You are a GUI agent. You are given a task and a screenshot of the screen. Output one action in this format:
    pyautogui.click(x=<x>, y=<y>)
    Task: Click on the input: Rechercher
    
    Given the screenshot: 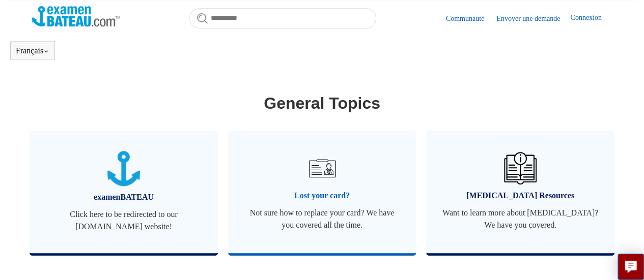 What is the action you would take?
    pyautogui.click(x=283, y=18)
    